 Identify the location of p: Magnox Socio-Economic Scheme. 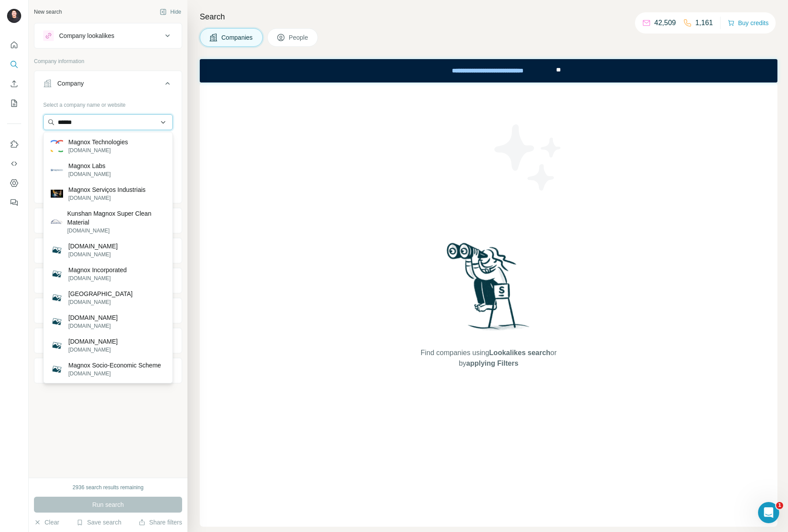
(114, 365).